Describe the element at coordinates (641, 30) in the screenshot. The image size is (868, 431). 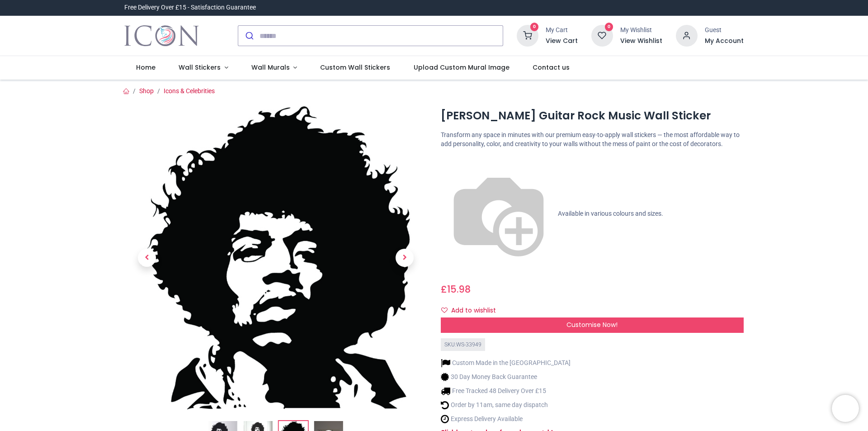
I see `div: My Wishlist` at that location.